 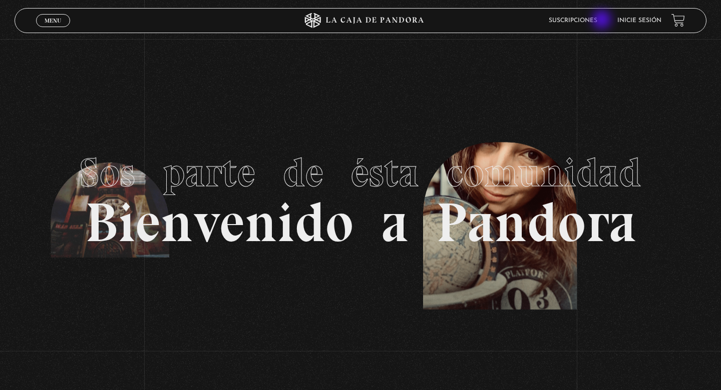 What do you see at coordinates (640, 21) in the screenshot?
I see `a: Inicie sesión` at bounding box center [640, 21].